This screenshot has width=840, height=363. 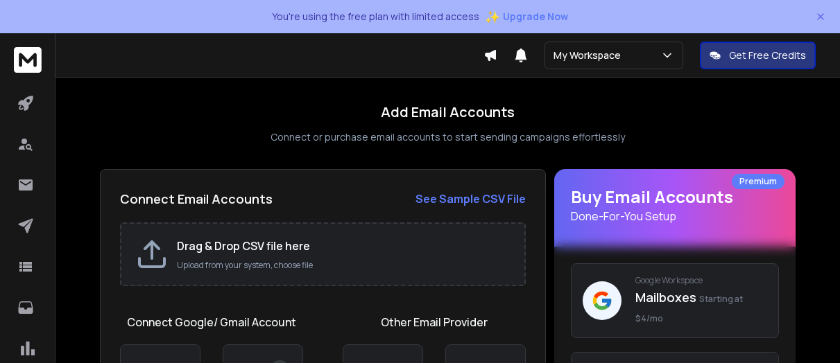 I want to click on h1: Other Email Provider, so click(x=434, y=322).